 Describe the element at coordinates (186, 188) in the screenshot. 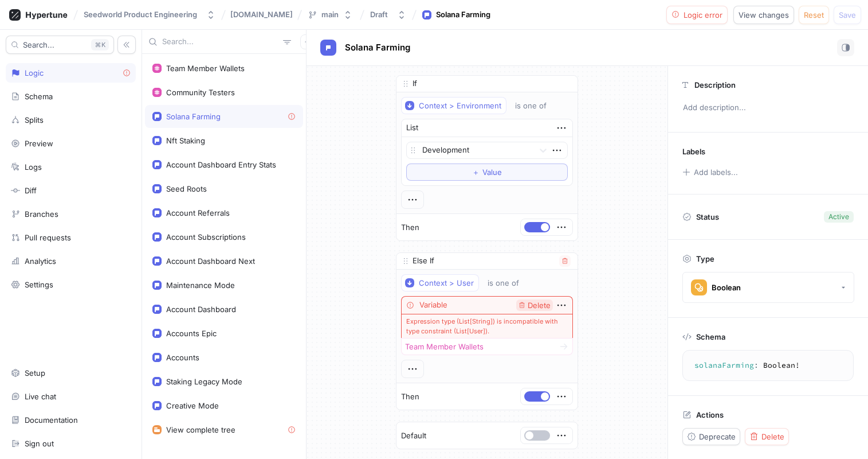

I see `div: Seed Roots` at that location.